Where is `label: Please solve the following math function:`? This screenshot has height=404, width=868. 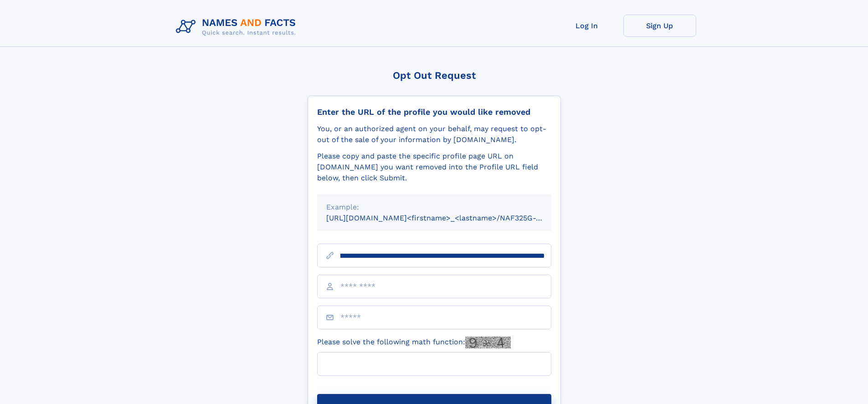
label: Please solve the following math function: is located at coordinates (414, 343).